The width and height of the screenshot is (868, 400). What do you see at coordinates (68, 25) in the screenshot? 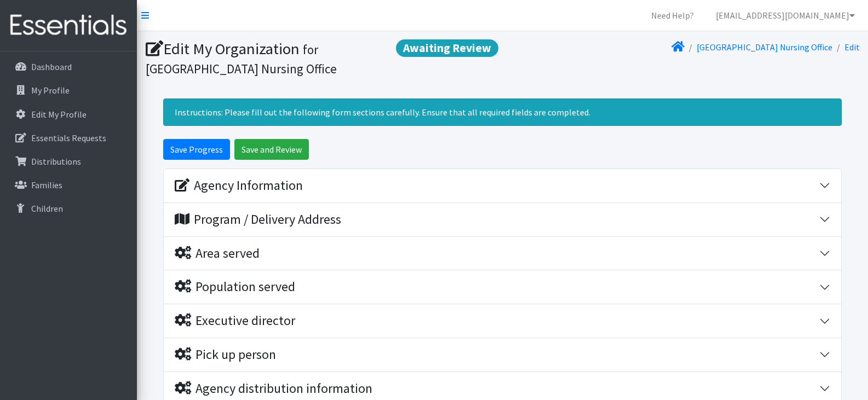
I see `img: HumanEssentials` at bounding box center [68, 25].